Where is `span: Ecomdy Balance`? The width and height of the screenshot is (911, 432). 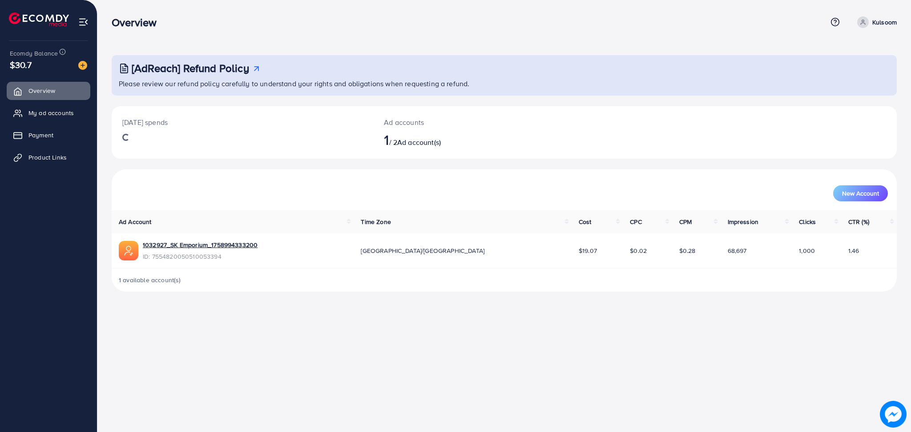 span: Ecomdy Balance is located at coordinates (34, 53).